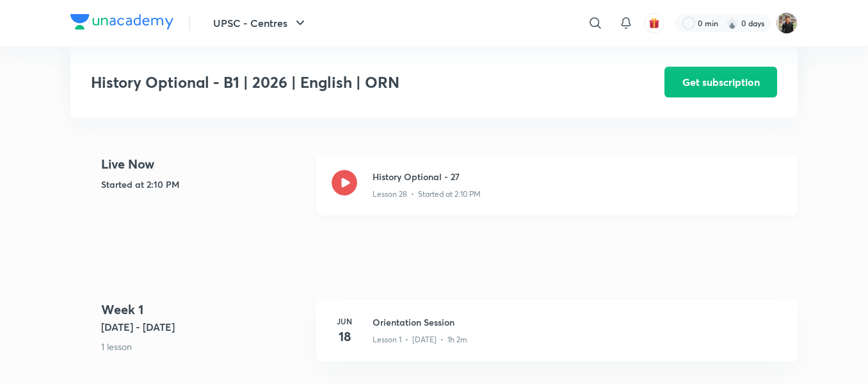  Describe the element at coordinates (578, 322) in the screenshot. I see `h3: Orientation Session` at that location.